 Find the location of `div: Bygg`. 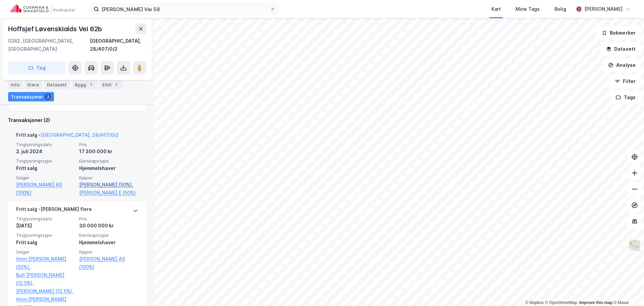

div: Bygg is located at coordinates (85, 85).